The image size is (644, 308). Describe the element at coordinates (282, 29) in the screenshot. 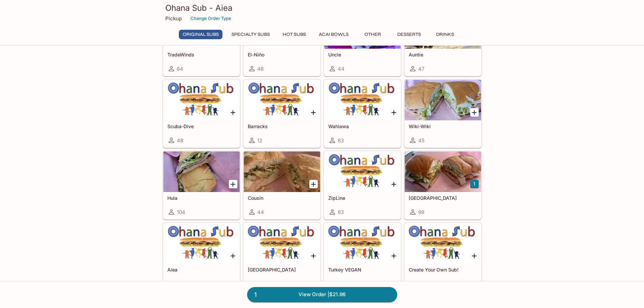

I see `div: El-Niño` at that location.